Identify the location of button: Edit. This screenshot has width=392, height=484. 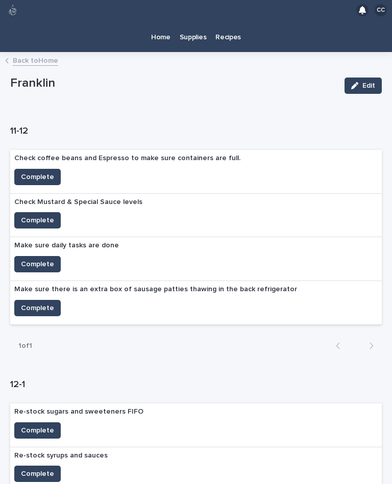
(363, 86).